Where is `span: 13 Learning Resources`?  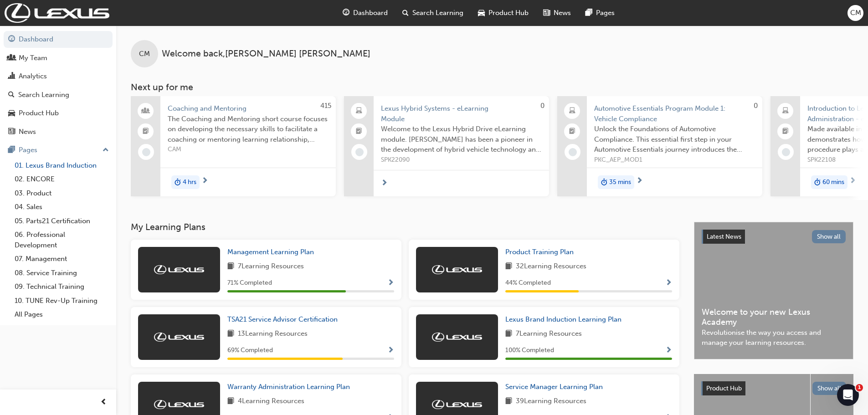
span: 13 Learning Resources is located at coordinates (273, 334).